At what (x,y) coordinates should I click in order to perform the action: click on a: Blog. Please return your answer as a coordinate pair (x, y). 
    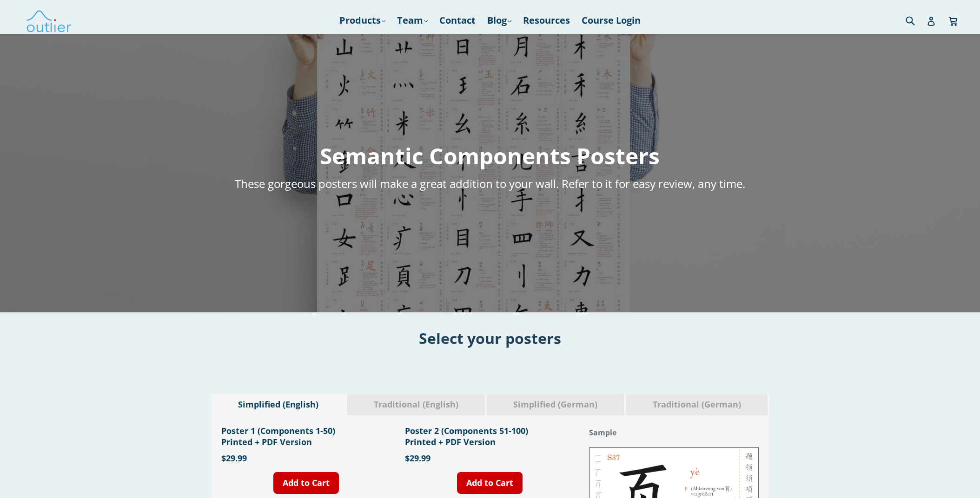
    Looking at the image, I should click on (499, 20).